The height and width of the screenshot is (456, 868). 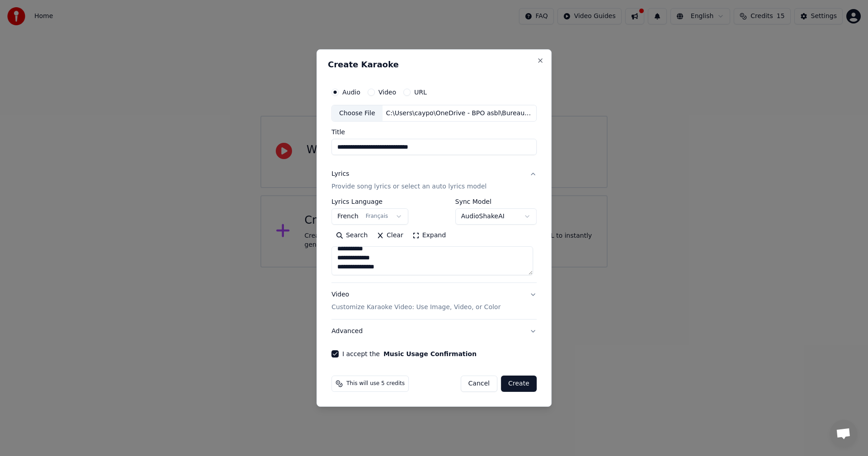 I want to click on button: Create, so click(x=518, y=384).